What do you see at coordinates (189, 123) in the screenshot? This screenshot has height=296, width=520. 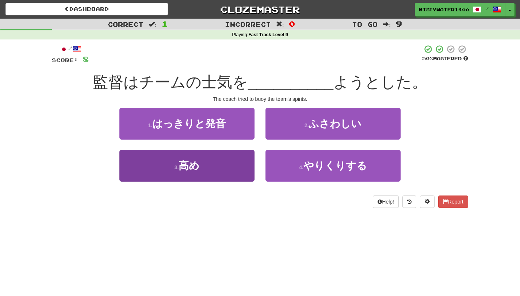 I see `span: はっきりと発音` at bounding box center [189, 123].